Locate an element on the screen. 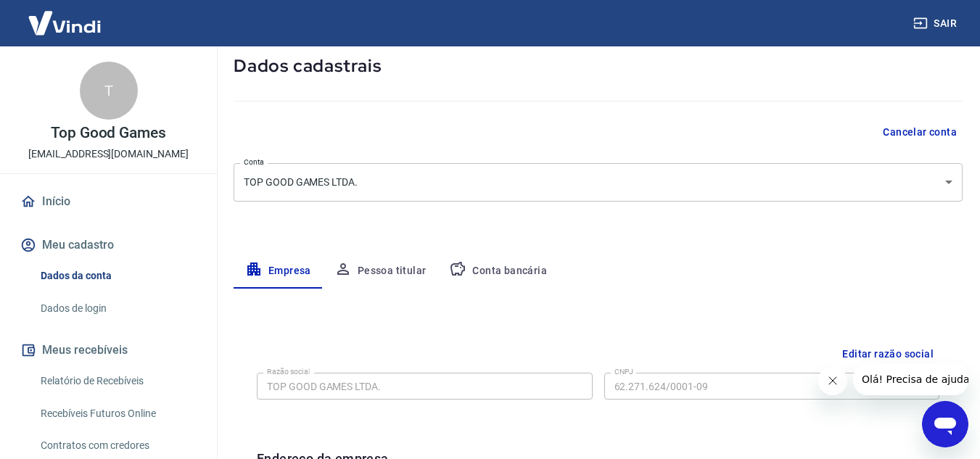 The width and height of the screenshot is (980, 459). button: Conta bancária is located at coordinates (497, 272).